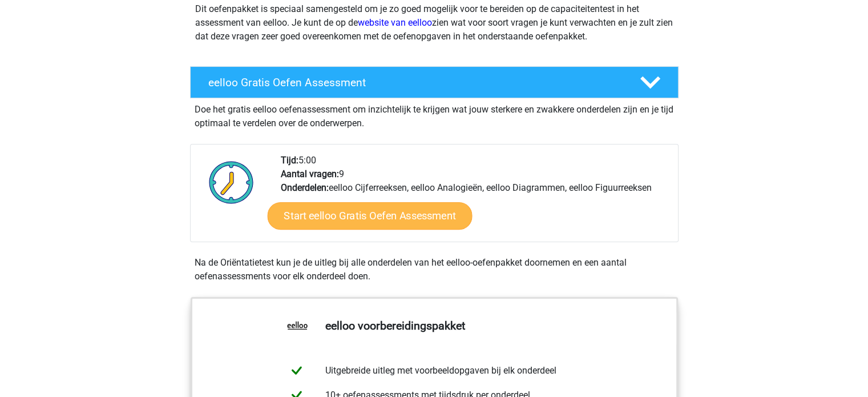  Describe the element at coordinates (434, 114) in the screenshot. I see `div: Doe het gratis eelloo oefenassessment om inzichtelijk te krijgen wat jouw sterkere en zwakkere on...` at that location.